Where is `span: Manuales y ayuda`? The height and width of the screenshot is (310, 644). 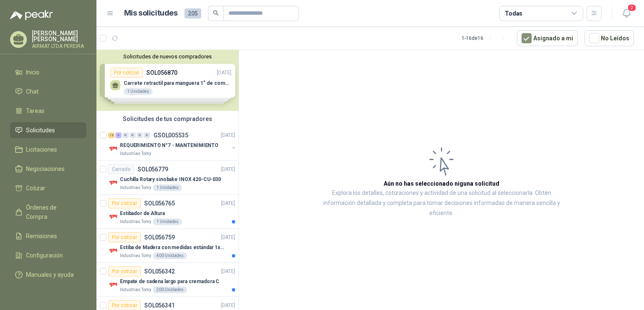 span: Manuales y ayuda is located at coordinates (50, 274).